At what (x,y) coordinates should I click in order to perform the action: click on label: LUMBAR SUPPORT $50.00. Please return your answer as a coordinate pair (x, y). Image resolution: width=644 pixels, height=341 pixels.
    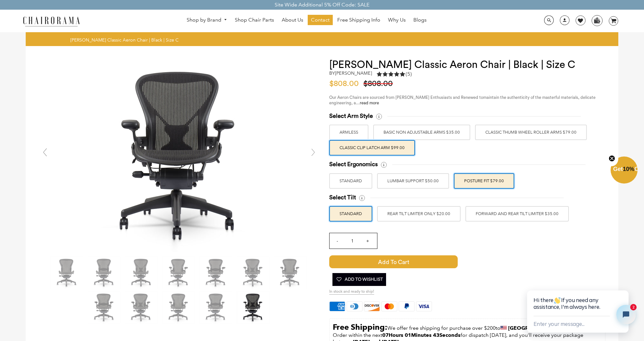
    Looking at the image, I should click on (414, 181).